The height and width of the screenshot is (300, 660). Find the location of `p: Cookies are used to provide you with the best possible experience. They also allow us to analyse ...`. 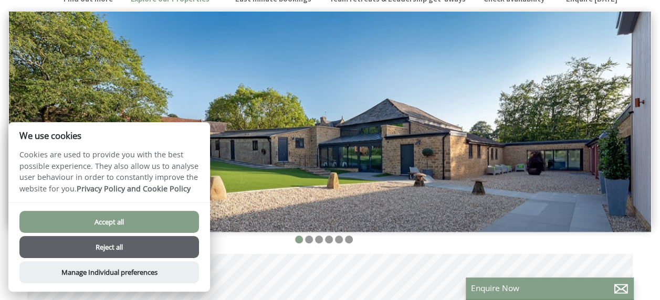

p: Cookies are used to provide you with the best possible experience. They also allow us to analyse ... is located at coordinates (109, 175).